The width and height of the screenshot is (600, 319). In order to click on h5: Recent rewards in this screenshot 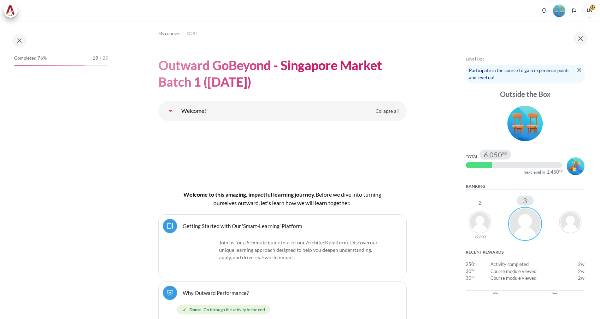, I will do `click(525, 252)`.